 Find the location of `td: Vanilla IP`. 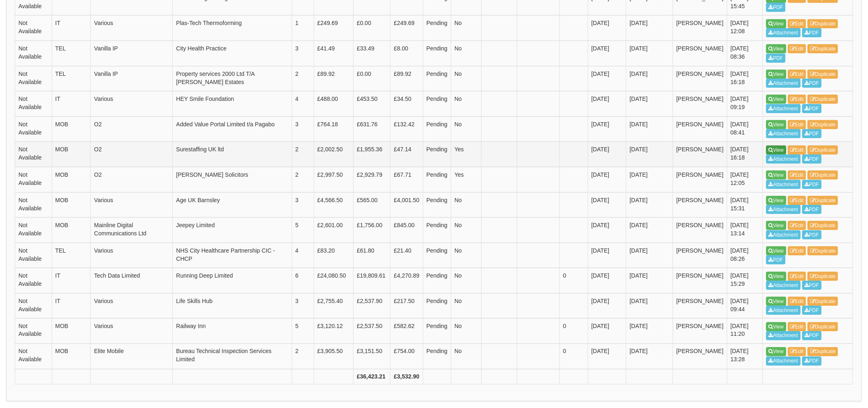

td: Vanilla IP is located at coordinates (132, 53).